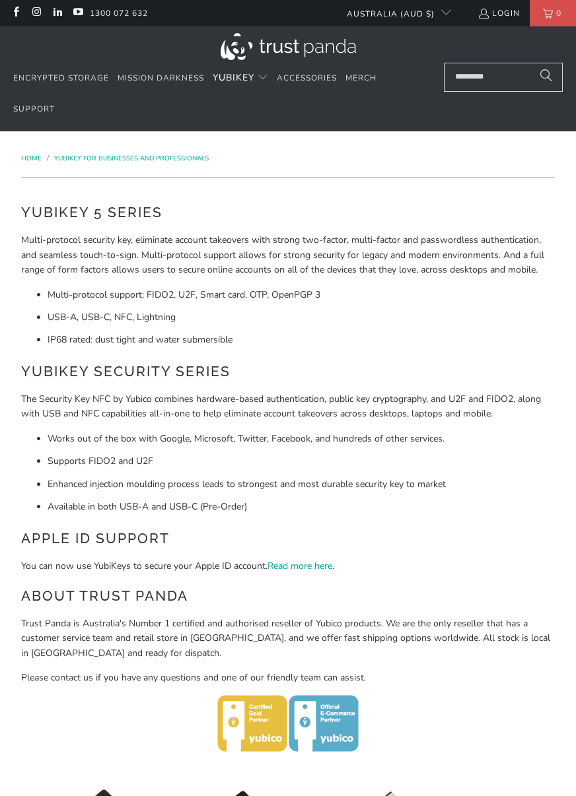 This screenshot has width=576, height=796. I want to click on p: Trust Panda is Australia's Number 1 certified and authorised reseller of Yubico products. We are ..., so click(288, 639).